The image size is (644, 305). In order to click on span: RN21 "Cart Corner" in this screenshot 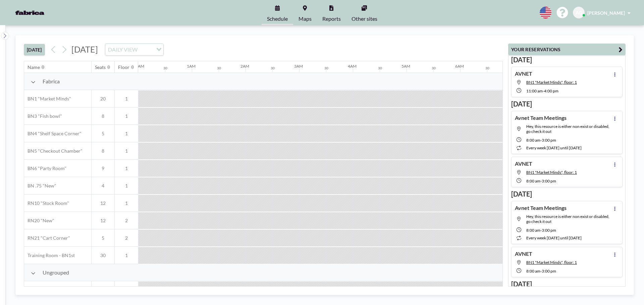, I will do `click(47, 238)`.